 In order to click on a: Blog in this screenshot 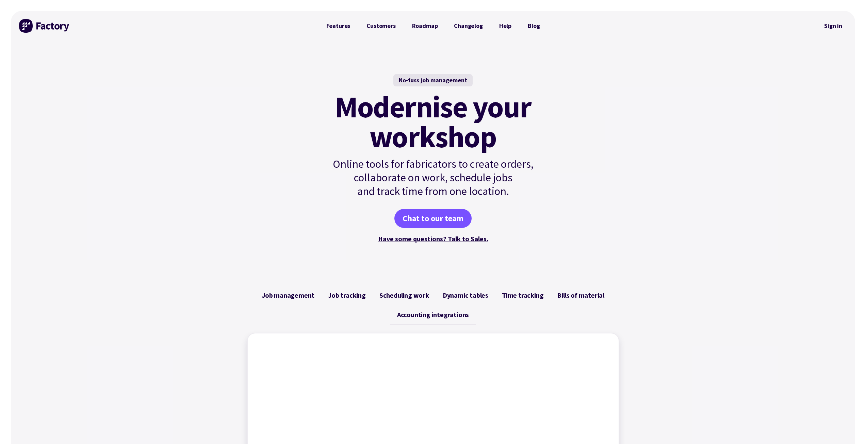, I will do `click(533, 26)`.